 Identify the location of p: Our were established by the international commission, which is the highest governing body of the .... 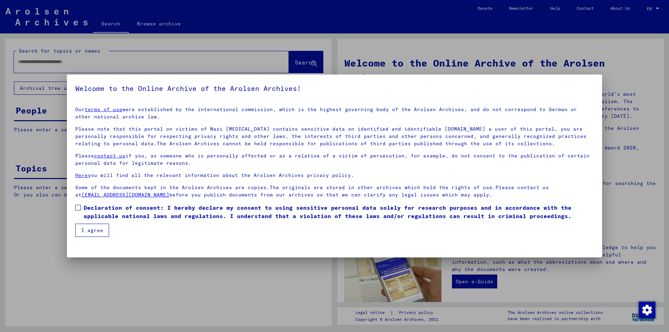
(334, 113).